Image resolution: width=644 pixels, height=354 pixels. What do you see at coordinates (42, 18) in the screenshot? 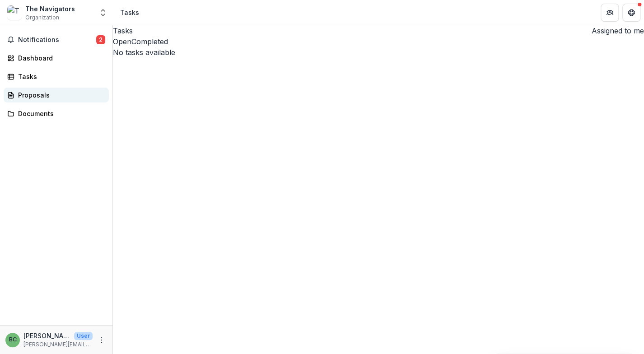
I see `span: Organization` at bounding box center [42, 18].